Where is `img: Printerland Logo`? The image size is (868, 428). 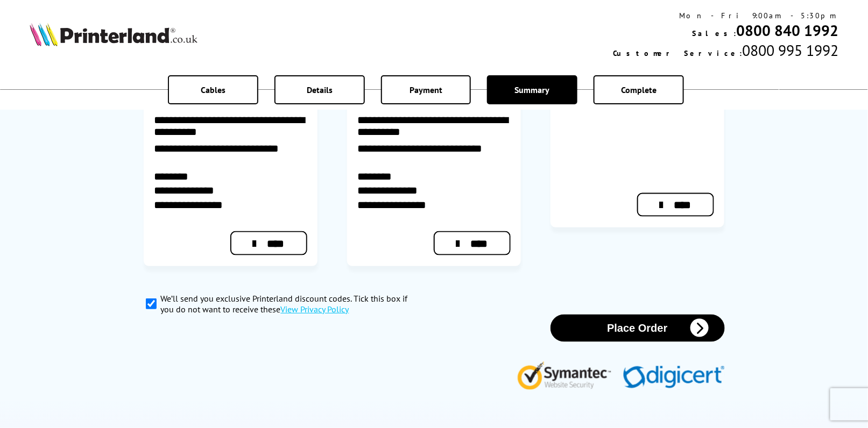 img: Printerland Logo is located at coordinates (114, 34).